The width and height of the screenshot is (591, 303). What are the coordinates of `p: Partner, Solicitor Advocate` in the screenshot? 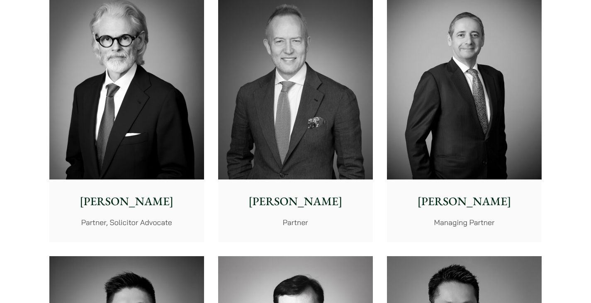 It's located at (127, 222).